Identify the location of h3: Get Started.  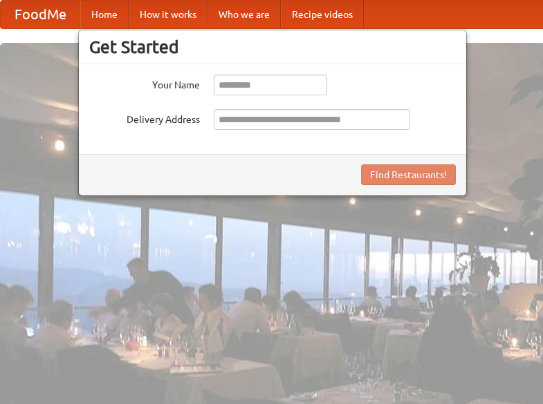
(272, 47).